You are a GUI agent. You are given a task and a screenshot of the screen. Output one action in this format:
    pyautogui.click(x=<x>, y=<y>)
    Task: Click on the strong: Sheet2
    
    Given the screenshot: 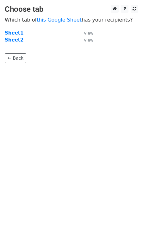 What is the action you would take?
    pyautogui.click(x=14, y=40)
    